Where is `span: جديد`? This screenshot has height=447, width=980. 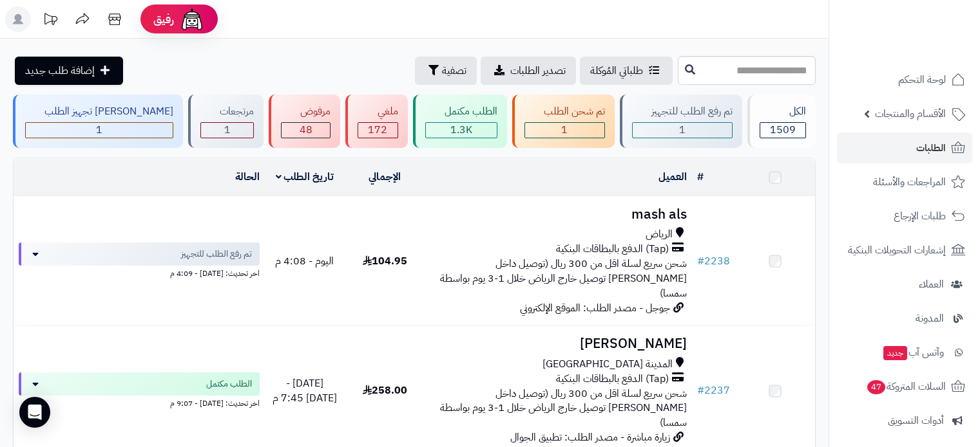
span: جديد is located at coordinates (895, 353).